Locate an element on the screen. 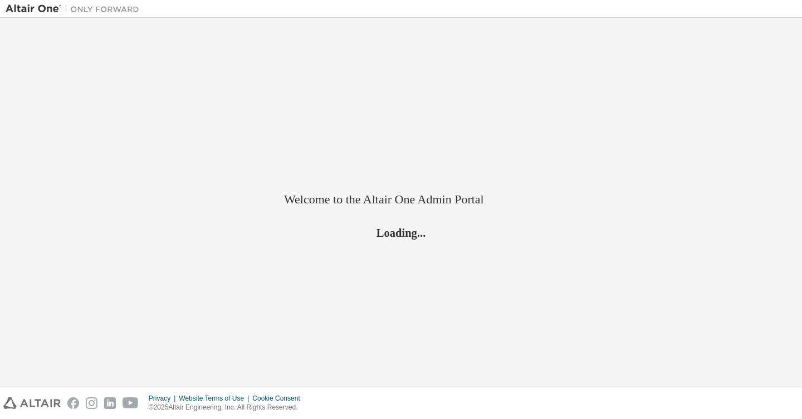 This screenshot has width=802, height=419. div: Website Terms of Use is located at coordinates (215, 398).